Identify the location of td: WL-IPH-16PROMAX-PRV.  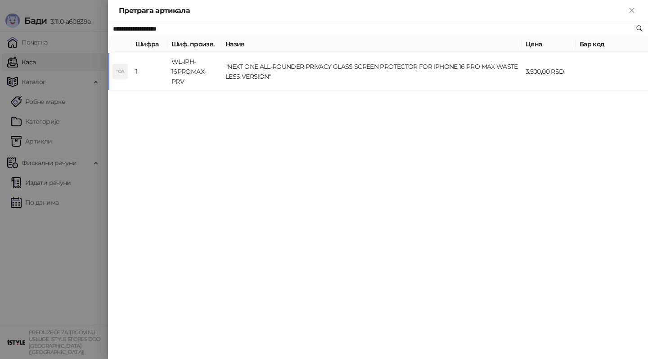
(195, 72).